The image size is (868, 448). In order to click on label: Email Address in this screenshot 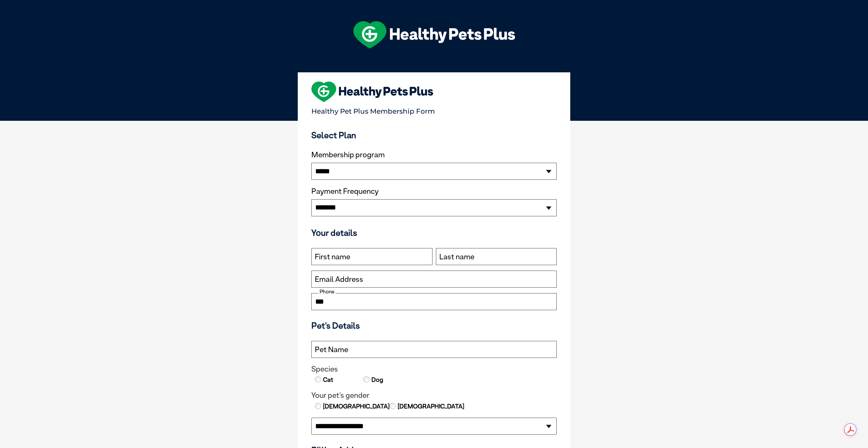, I will do `click(339, 279)`.